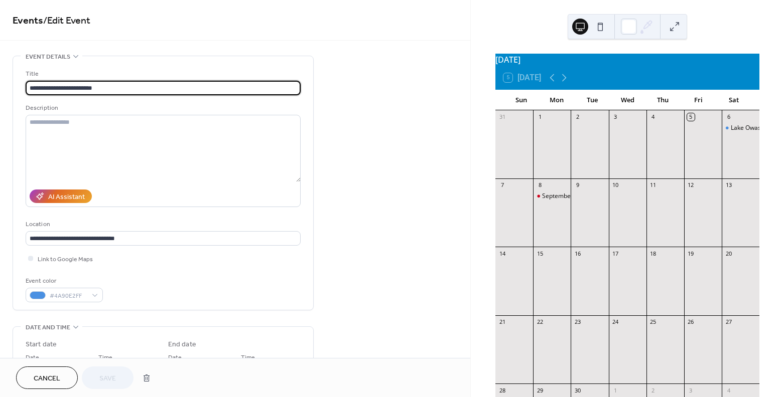  I want to click on span: Event details, so click(48, 57).